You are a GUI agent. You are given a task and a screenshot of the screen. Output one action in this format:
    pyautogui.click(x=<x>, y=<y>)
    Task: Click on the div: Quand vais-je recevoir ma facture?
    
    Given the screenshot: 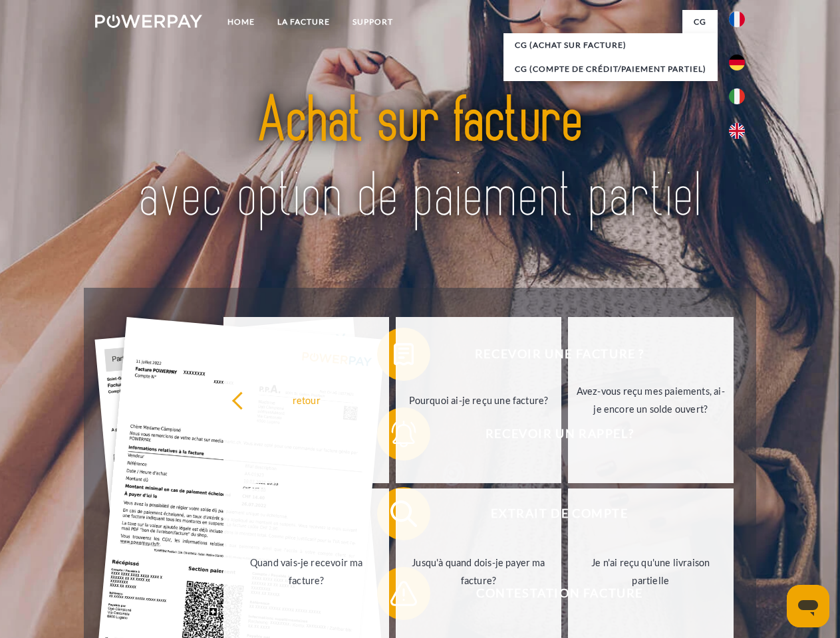 What is the action you would take?
    pyautogui.click(x=306, y=572)
    